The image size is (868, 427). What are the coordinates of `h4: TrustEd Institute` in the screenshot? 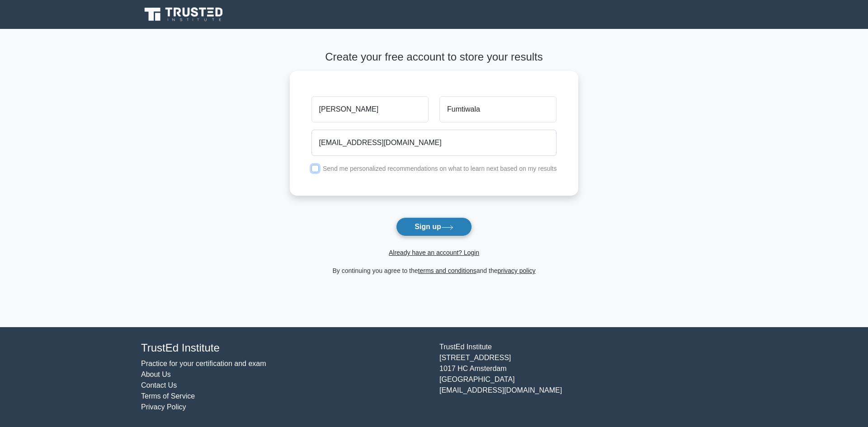 It's located at (285, 348).